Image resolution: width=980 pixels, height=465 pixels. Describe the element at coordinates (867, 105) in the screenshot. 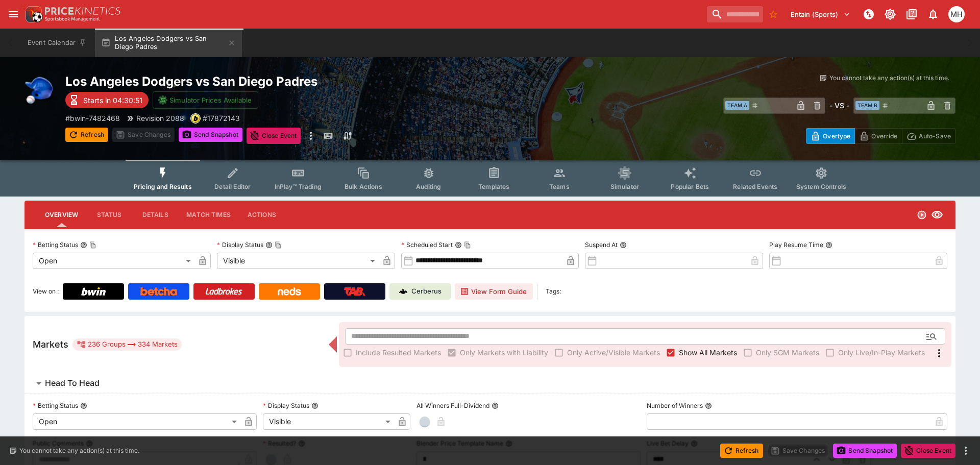

I see `span: Team B` at that location.